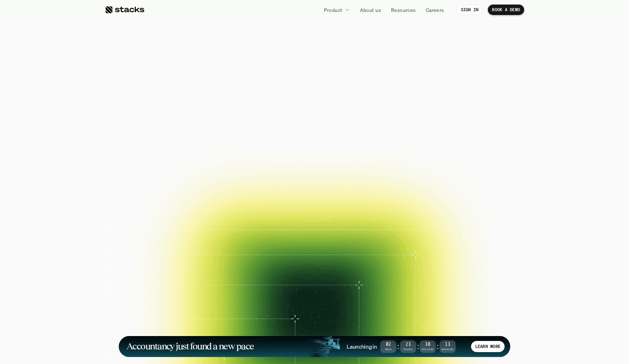 The image size is (629, 364). Describe the element at coordinates (435, 10) in the screenshot. I see `a: Careers` at that location.